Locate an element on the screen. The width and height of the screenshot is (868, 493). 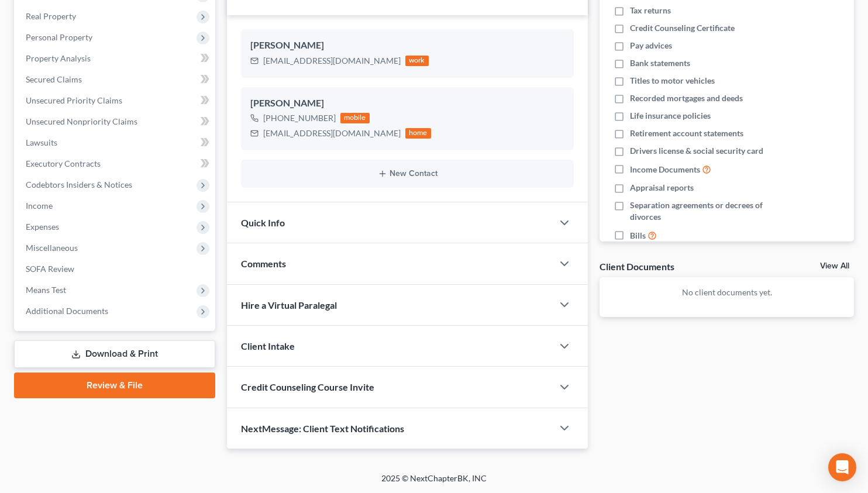
a: Review & File is located at coordinates (114, 385).